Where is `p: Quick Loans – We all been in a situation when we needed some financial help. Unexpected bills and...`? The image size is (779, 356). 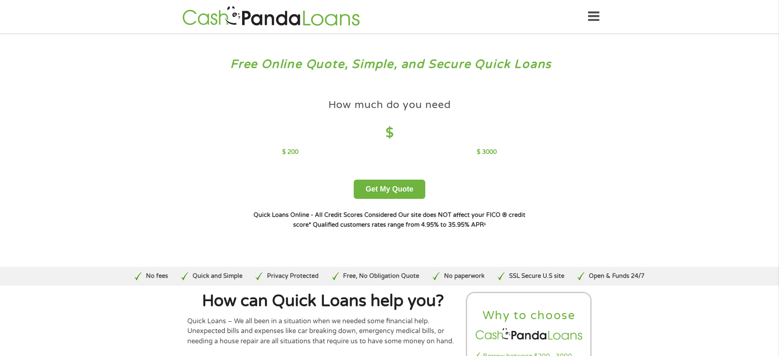 p: Quick Loans – We all been in a situation when we needed some financial help. Unexpected bills and... is located at coordinates (323, 331).